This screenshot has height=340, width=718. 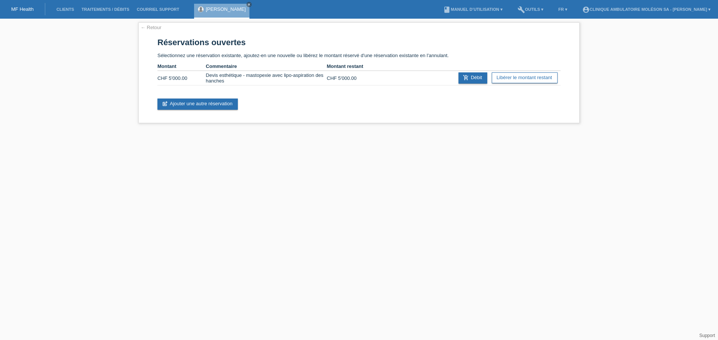 I want to click on a: MF Health, so click(x=22, y=9).